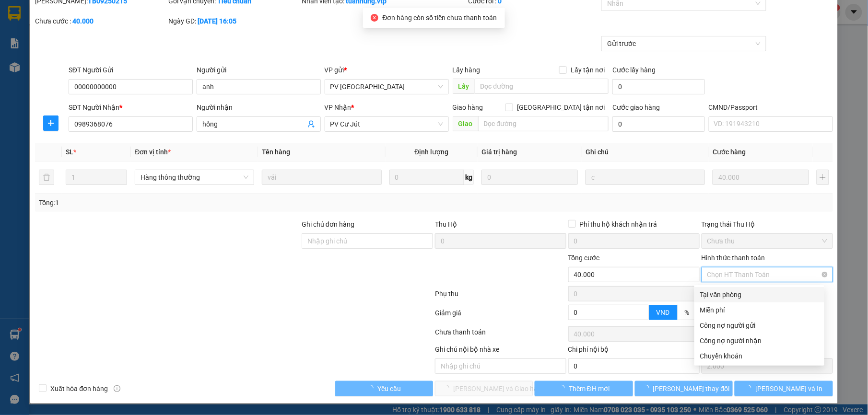  Describe the element at coordinates (636, 107) in the screenshot. I see `label: Cước giao hàng` at that location.